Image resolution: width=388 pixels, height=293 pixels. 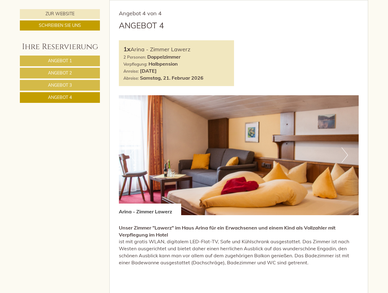 What do you see at coordinates (131, 71) in the screenshot?
I see `small: Anreise:` at bounding box center [131, 71].